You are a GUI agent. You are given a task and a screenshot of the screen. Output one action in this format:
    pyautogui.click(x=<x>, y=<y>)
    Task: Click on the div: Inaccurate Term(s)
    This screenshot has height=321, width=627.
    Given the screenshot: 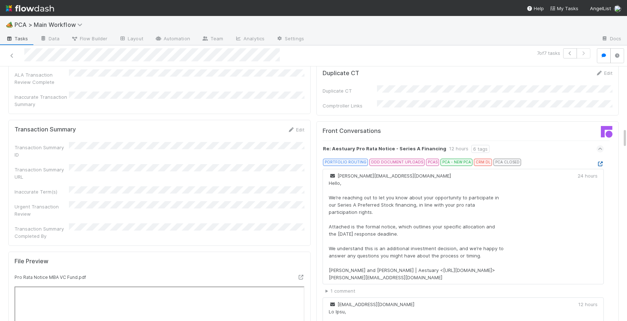 What is the action you would take?
    pyautogui.click(x=42, y=191)
    